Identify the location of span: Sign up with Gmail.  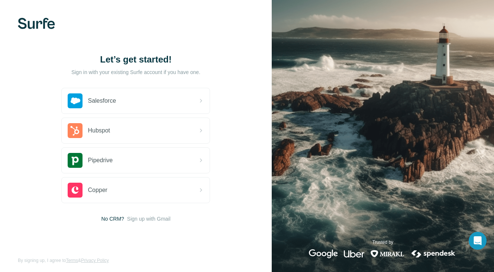
(149, 218).